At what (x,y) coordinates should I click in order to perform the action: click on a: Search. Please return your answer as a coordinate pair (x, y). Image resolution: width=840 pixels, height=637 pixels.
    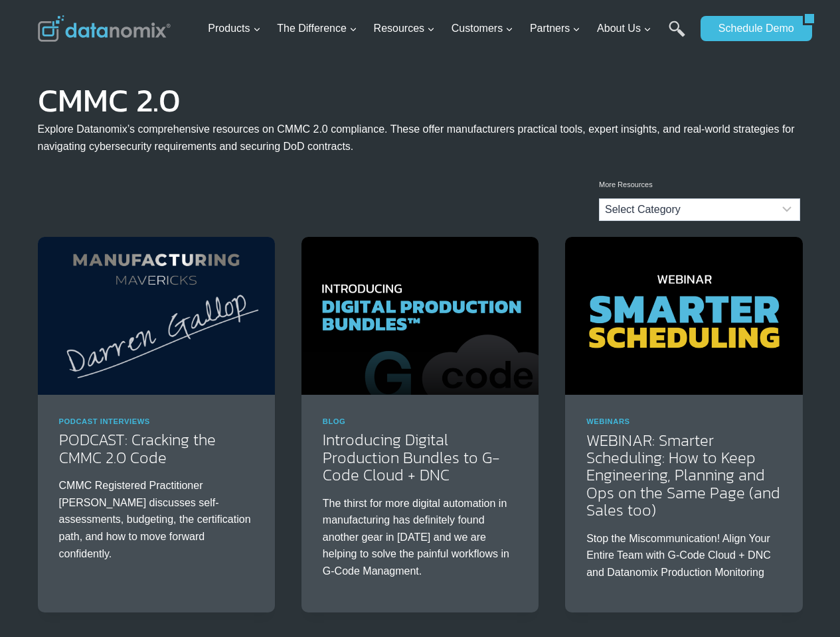
    Looking at the image, I should click on (677, 36).